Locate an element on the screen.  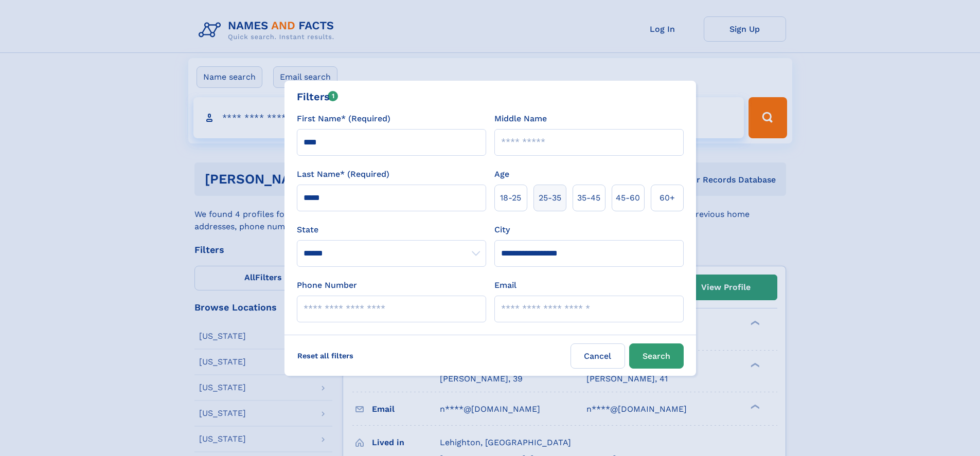
button: Search is located at coordinates (657, 356).